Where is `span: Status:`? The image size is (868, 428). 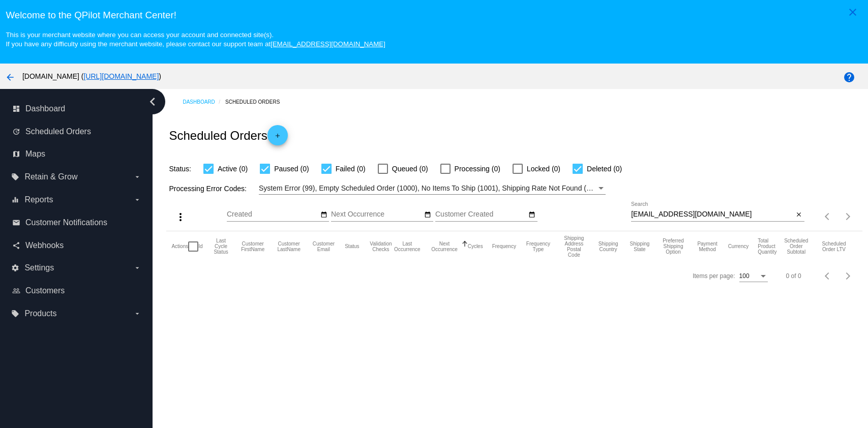 span: Status: is located at coordinates (180, 169).